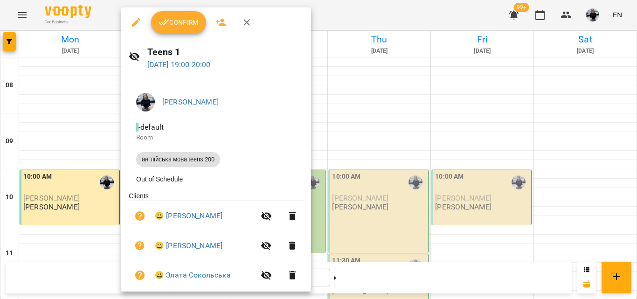 This screenshot has height=299, width=637. I want to click on li: Out of Schedule, so click(216, 179).